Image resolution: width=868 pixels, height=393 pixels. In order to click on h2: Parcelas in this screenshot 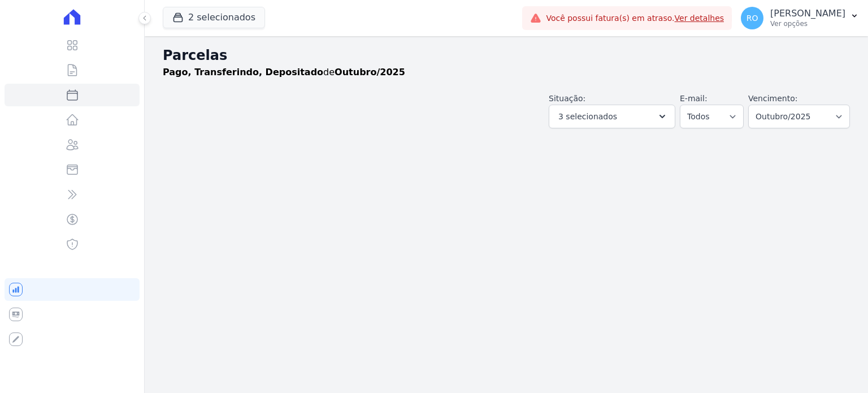, I will do `click(507, 55)`.